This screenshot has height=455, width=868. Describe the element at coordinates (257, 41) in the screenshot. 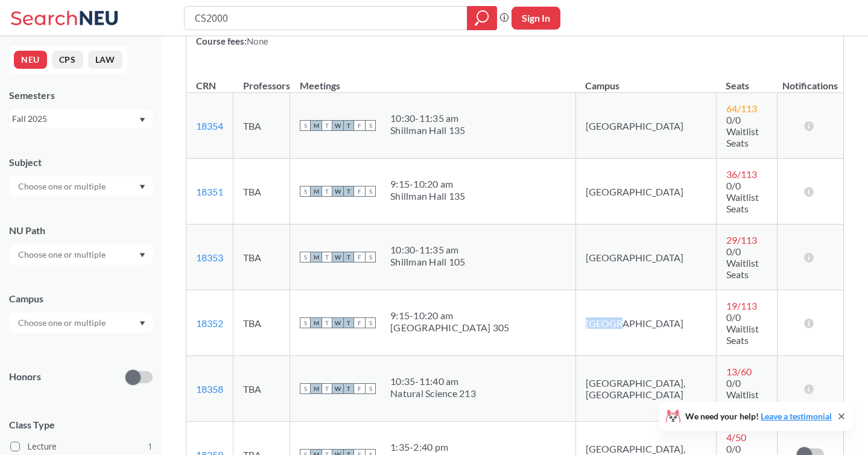

I see `span: None` at that location.